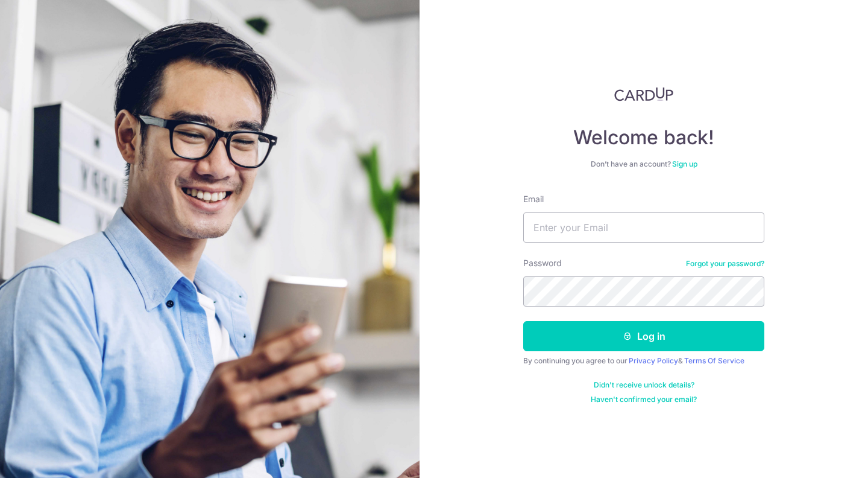 Image resolution: width=868 pixels, height=478 pixels. Describe the element at coordinates (534, 199) in the screenshot. I see `label: Email` at that location.